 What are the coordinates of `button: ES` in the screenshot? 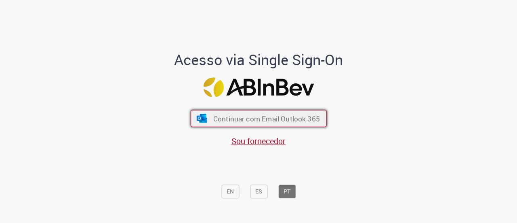 It's located at (259, 191).